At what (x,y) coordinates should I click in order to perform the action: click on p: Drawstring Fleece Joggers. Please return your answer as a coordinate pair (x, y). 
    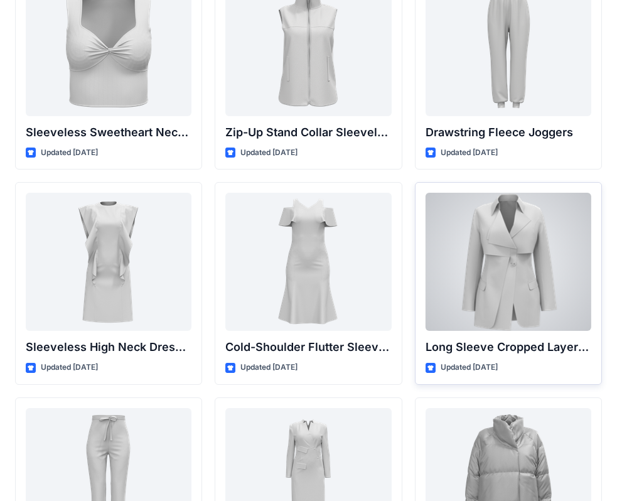
    Looking at the image, I should click on (508, 132).